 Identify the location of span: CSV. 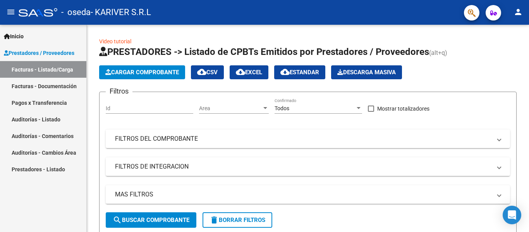
(207, 72).